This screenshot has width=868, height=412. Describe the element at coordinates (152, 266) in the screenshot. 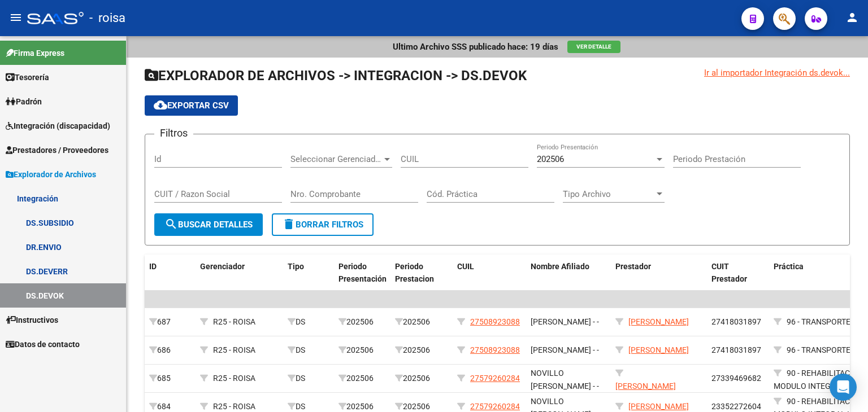

I see `span: ID` at that location.